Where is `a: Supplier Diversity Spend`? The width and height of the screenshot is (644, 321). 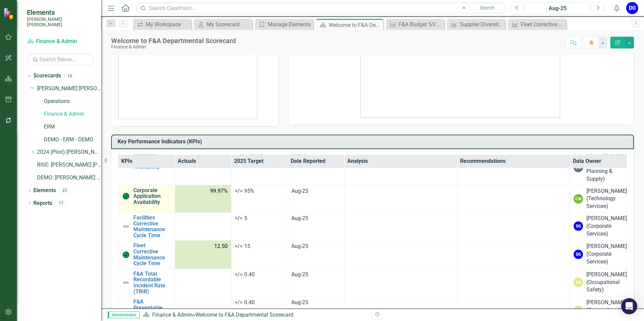 a: Supplier Diversity Spend is located at coordinates (476, 24).